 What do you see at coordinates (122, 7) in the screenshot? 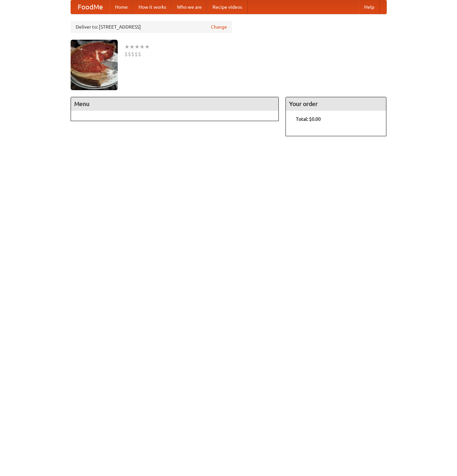
I see `a: Home` at bounding box center [122, 7].